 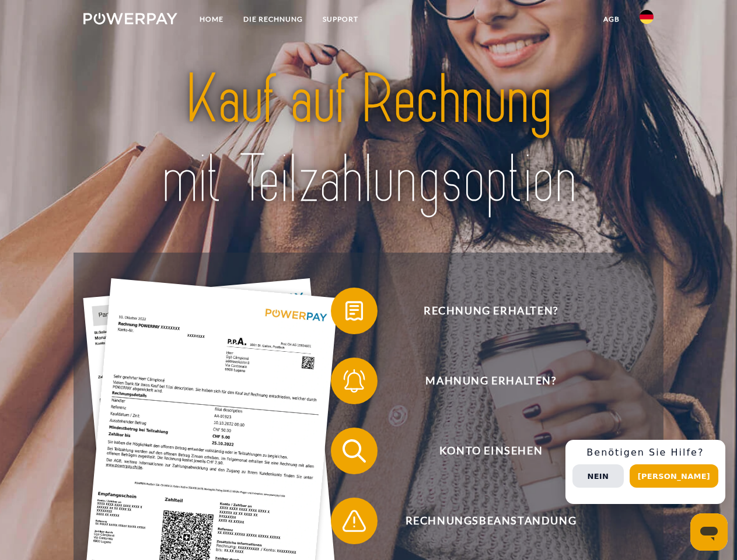 What do you see at coordinates (340, 19) in the screenshot?
I see `a: SUPPORT` at bounding box center [340, 19].